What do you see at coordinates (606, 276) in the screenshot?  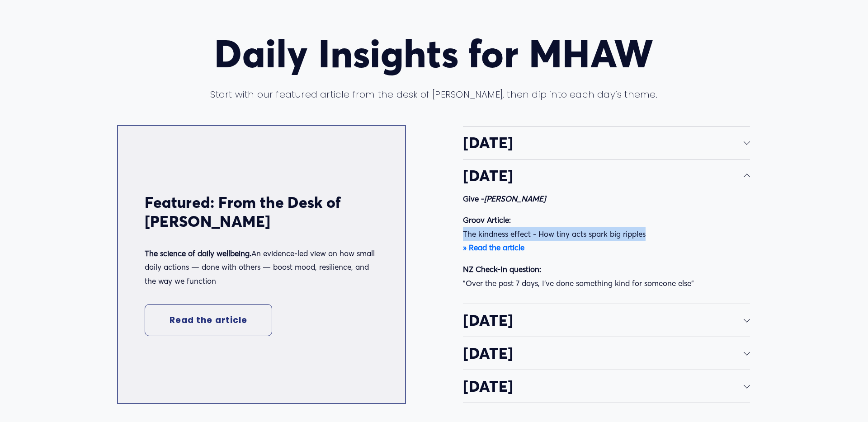 I see `p: "Over the past 7 days, I've done something kind for someone else"` at bounding box center [606, 276].